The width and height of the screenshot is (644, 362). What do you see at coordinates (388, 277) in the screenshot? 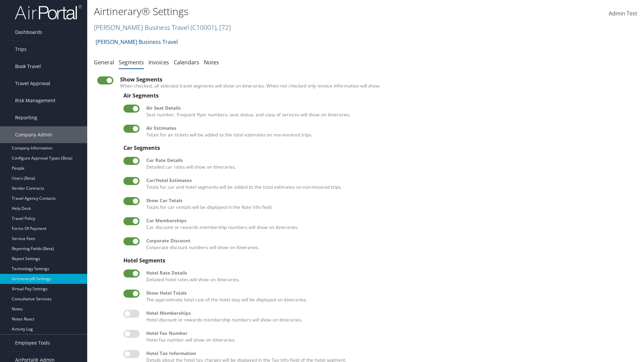
I see `label: Detailed hotel rates will show on itineraries.` at bounding box center [388, 277].